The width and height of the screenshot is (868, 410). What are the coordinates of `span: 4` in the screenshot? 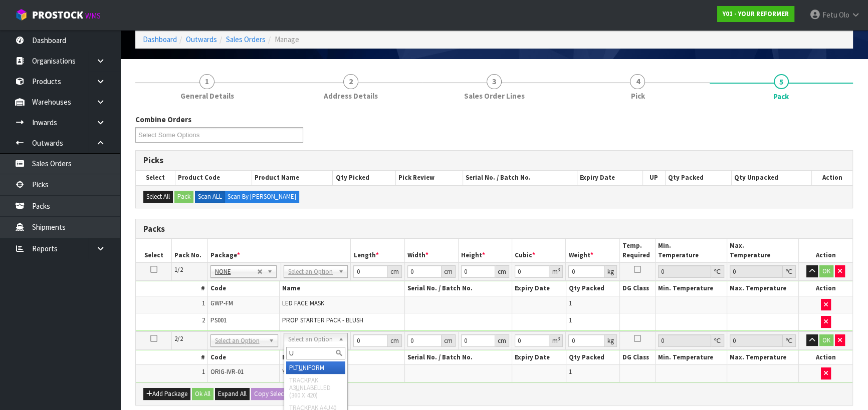 It's located at (637, 82).